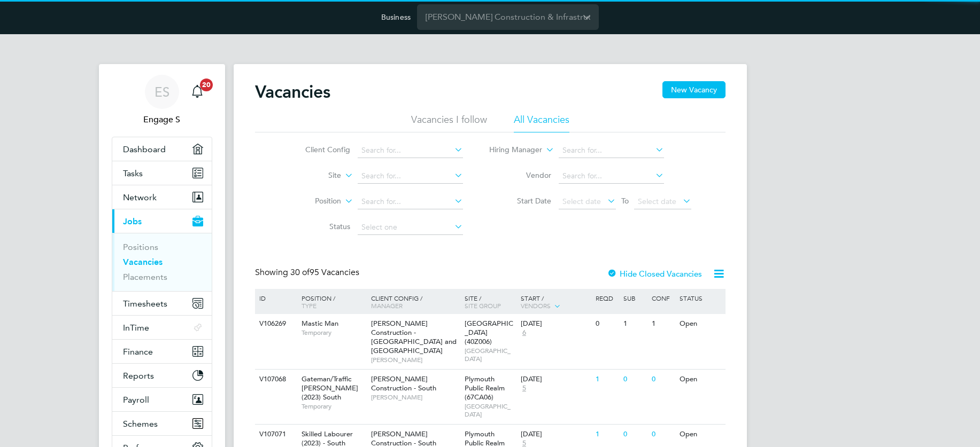  What do you see at coordinates (310, 201) in the screenshot?
I see `label: Position` at bounding box center [310, 201].